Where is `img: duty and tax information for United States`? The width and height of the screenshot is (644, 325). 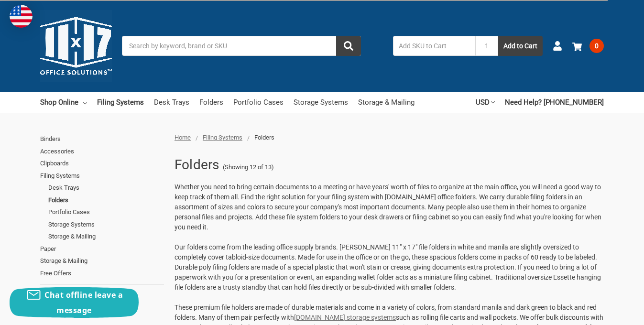 img: duty and tax information for United States is located at coordinates (21, 16).